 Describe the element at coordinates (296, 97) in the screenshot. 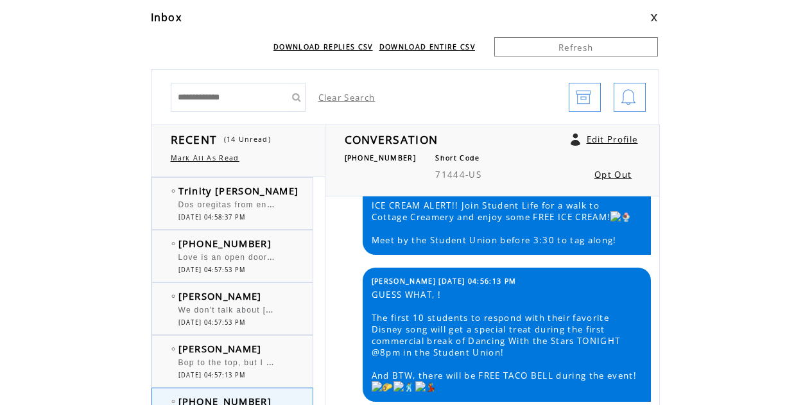

I see `input: Submit` at that location.